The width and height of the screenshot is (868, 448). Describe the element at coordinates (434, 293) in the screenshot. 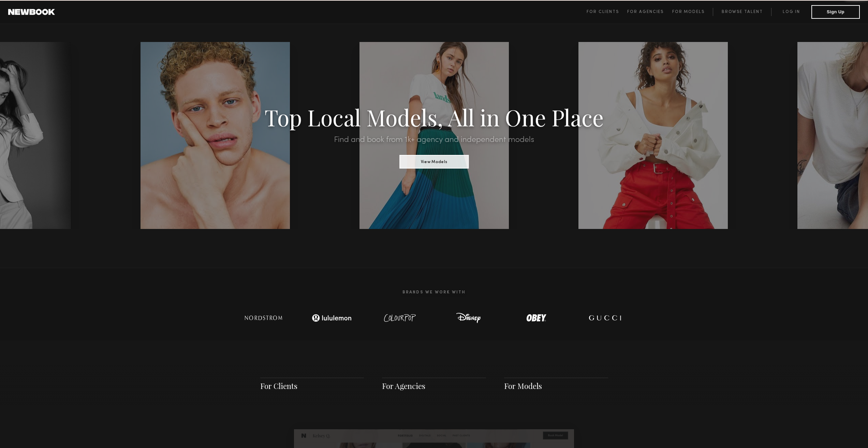

I see `h2: Brands We Work With` at that location.